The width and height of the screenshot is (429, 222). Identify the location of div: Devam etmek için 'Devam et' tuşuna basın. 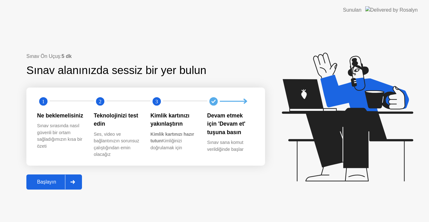
(231, 123).